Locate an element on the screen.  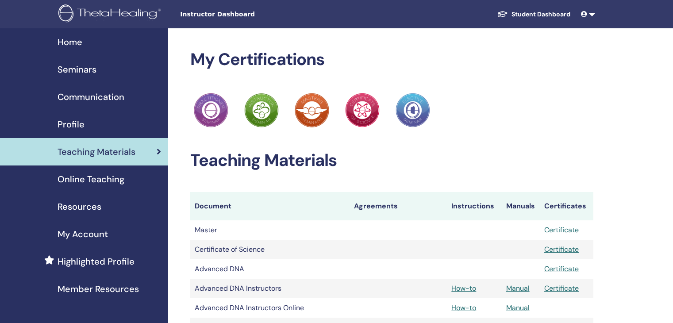
th: Certificates is located at coordinates (566, 206).